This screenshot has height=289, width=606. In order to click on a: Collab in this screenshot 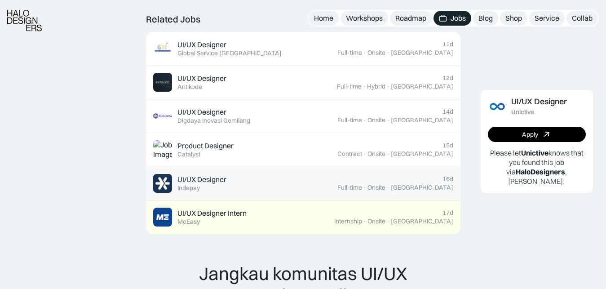, I will do `click(582, 18)`.